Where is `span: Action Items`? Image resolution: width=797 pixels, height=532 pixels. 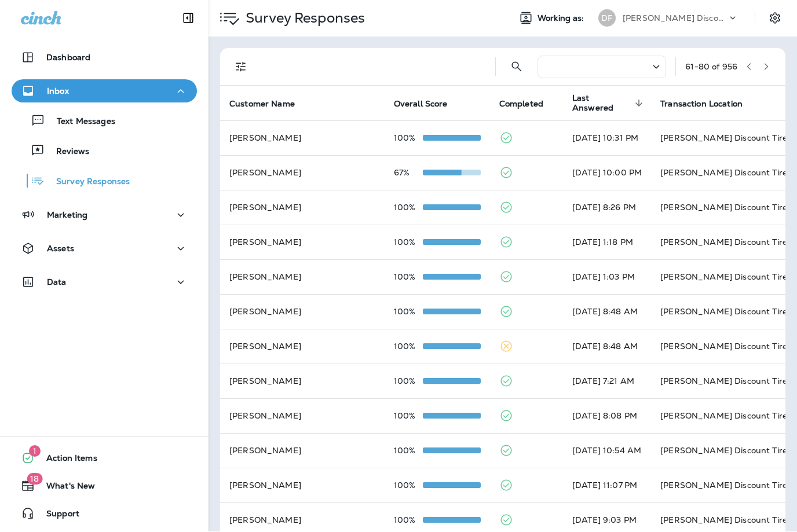
span: Action Items is located at coordinates (66, 461).